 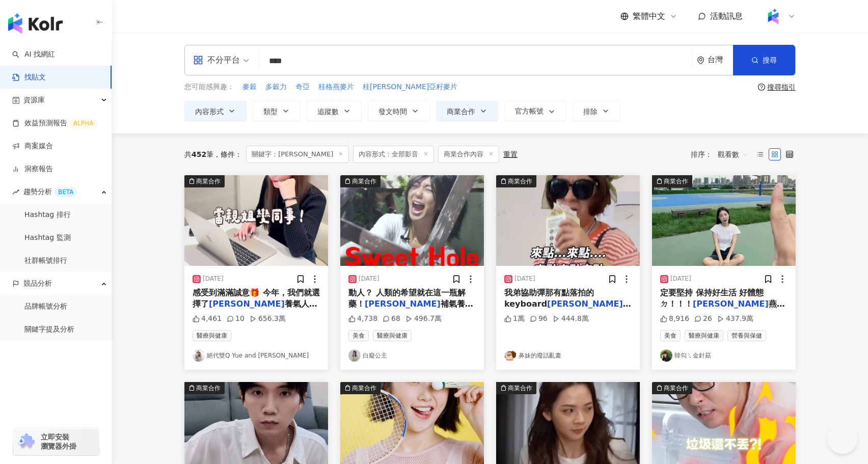 I want to click on span: 452, so click(x=199, y=154).